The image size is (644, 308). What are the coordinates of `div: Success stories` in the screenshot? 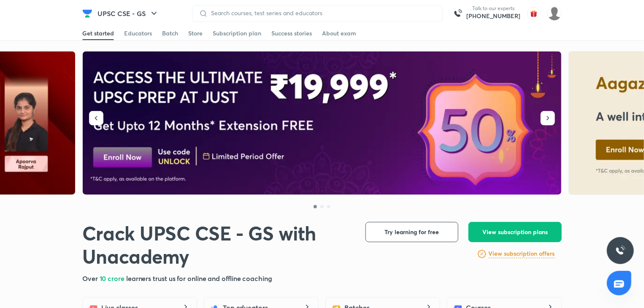 It's located at (292, 33).